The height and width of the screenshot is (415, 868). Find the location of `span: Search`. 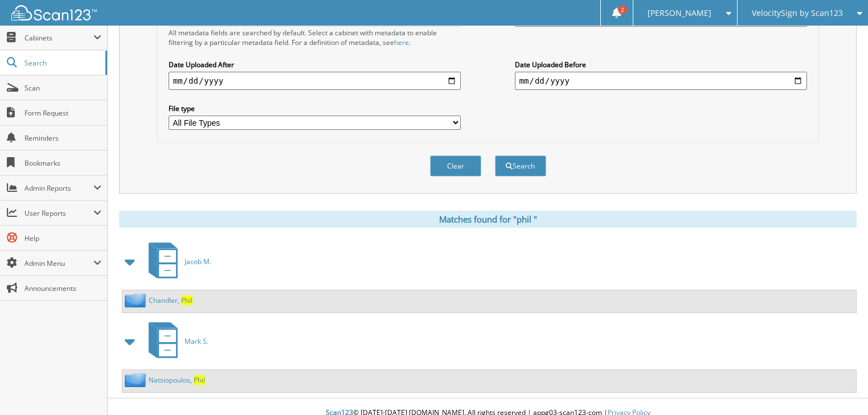

span: Search is located at coordinates (62, 62).